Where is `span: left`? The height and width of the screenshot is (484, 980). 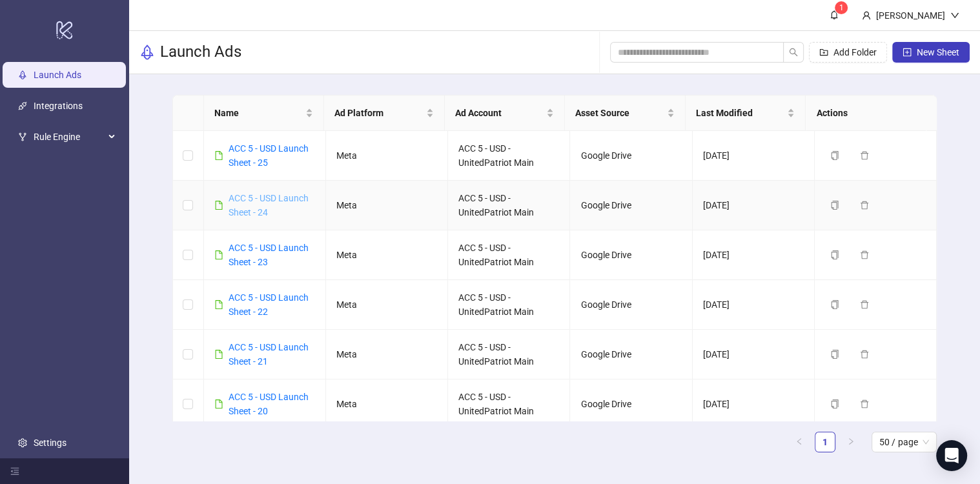
span: left is located at coordinates (800, 441).